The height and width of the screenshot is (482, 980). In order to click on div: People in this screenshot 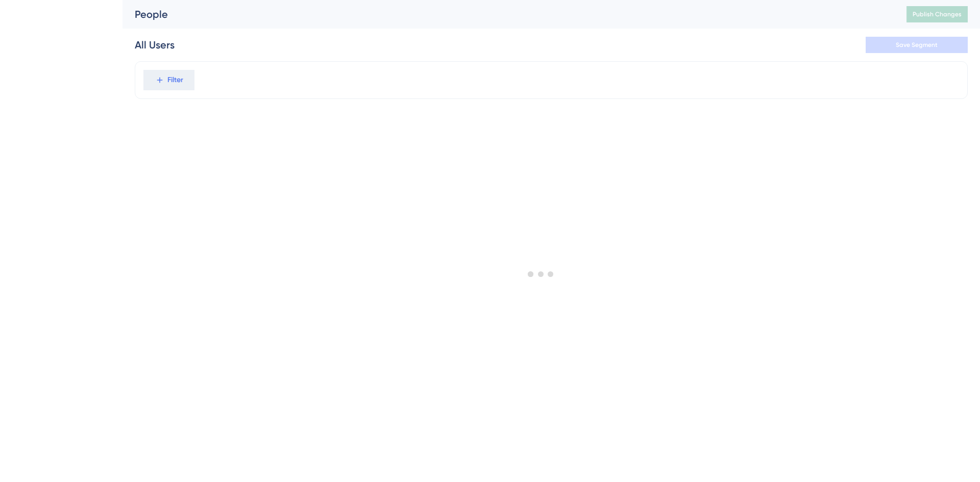, I will do `click(508, 15)`.